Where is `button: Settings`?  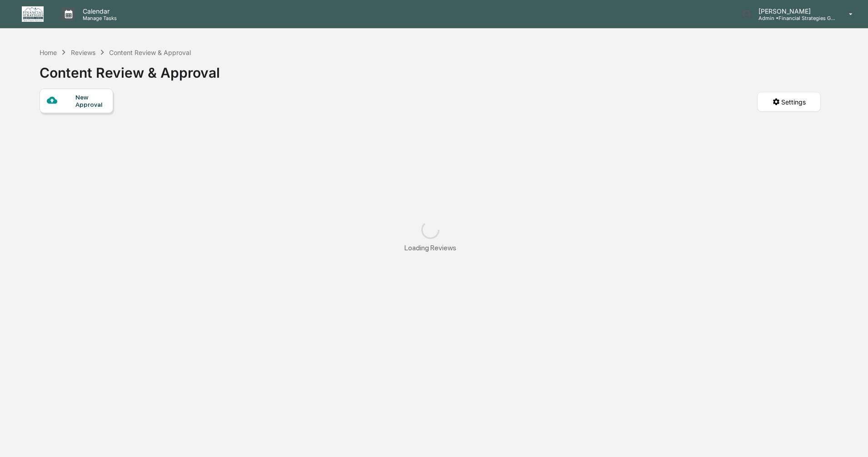 button: Settings is located at coordinates (789, 102).